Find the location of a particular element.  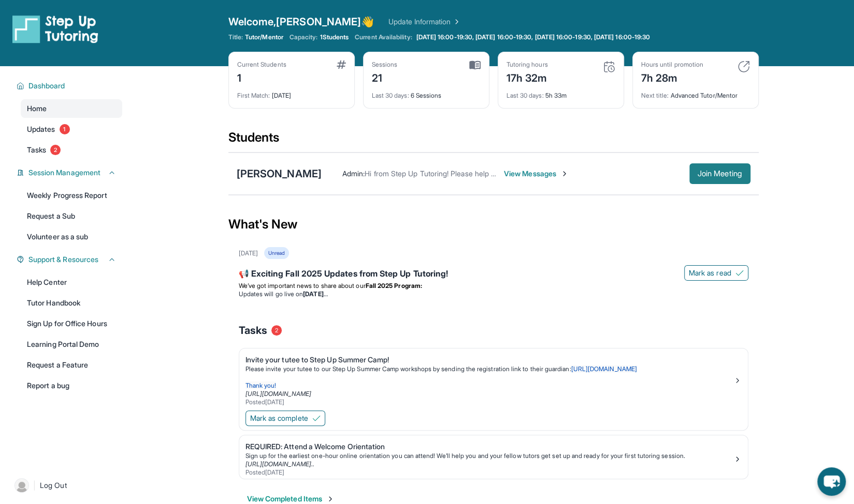

button: Dashboard is located at coordinates (70, 86).